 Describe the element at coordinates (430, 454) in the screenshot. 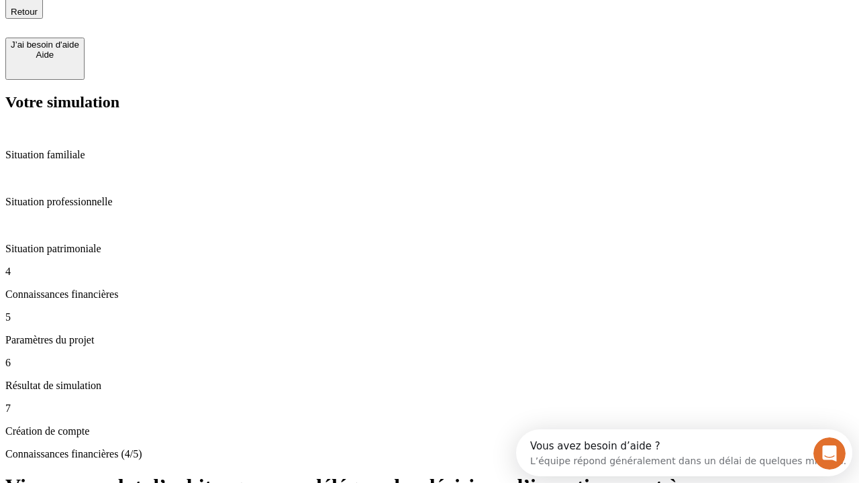

I see `p: Connaissances financières (4/5)` at that location.